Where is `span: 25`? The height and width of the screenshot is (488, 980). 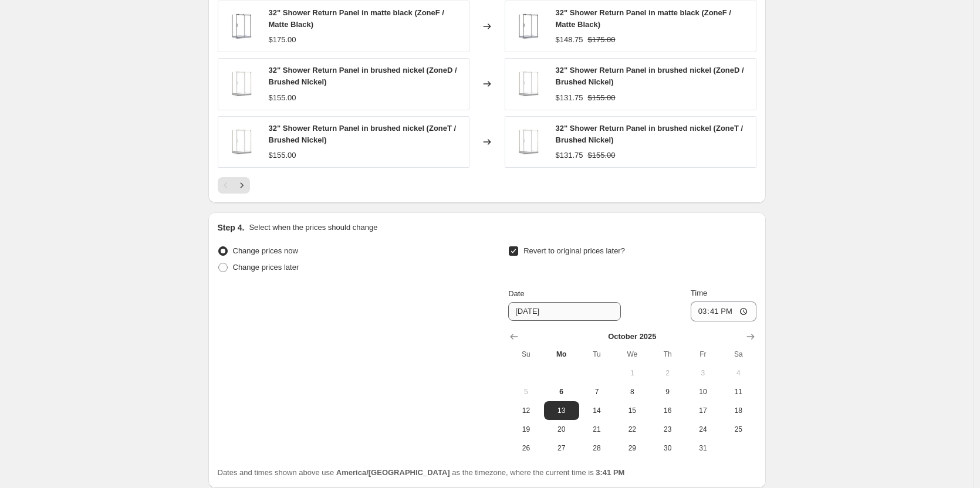 span: 25 is located at coordinates (739, 429).